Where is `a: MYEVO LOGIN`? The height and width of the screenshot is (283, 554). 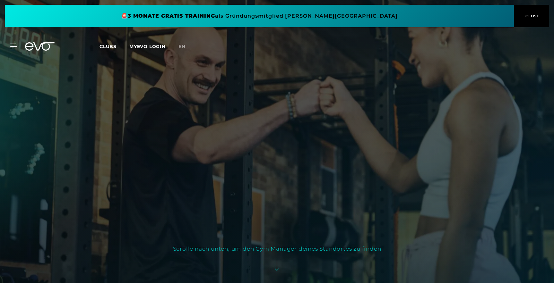
a: MYEVO LOGIN is located at coordinates (147, 47).